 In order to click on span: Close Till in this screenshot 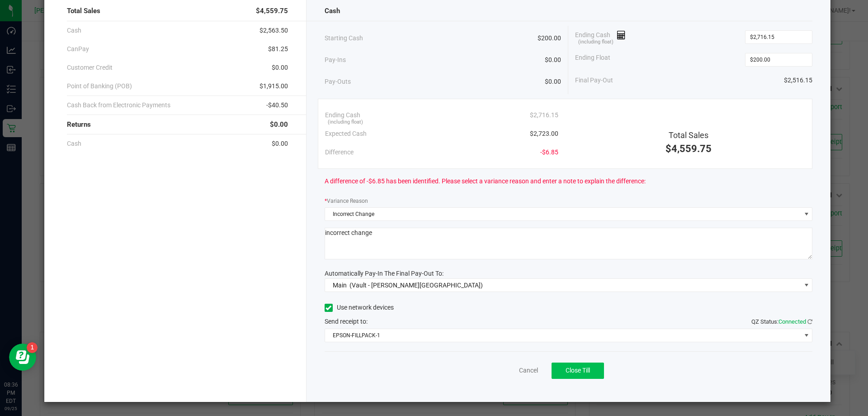, I will do `click(578, 370)`.